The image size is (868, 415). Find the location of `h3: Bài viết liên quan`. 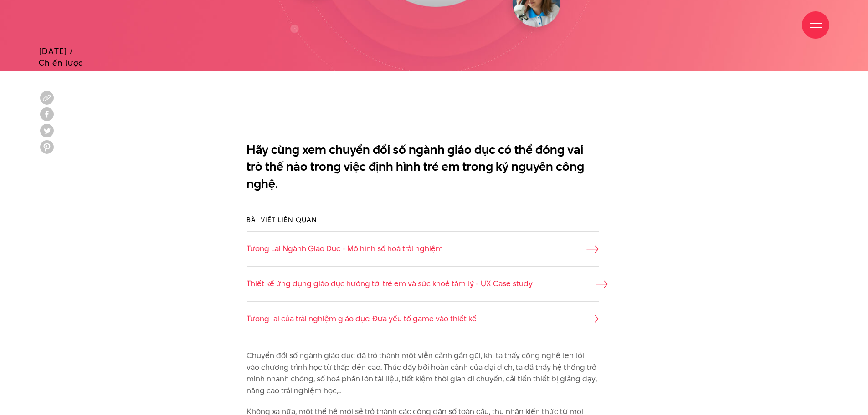

h3: Bài viết liên quan is located at coordinates (422, 219).